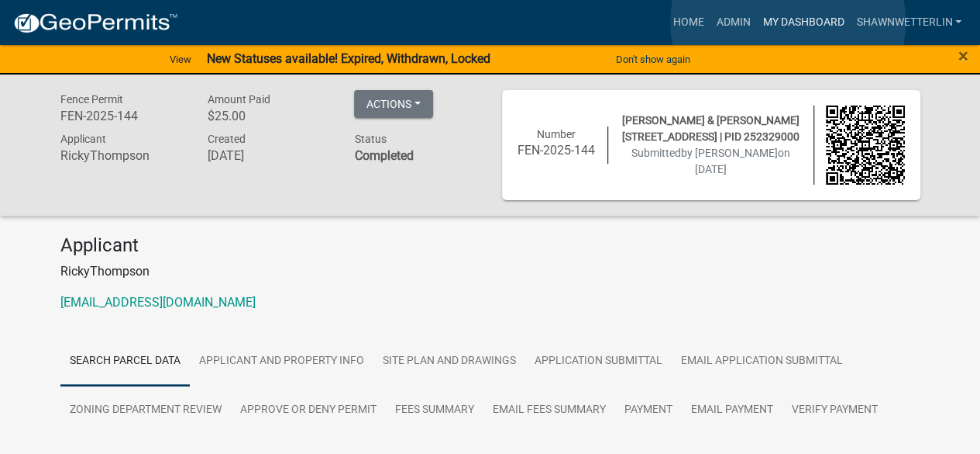 The width and height of the screenshot is (980, 454). What do you see at coordinates (733, 22) in the screenshot?
I see `a: Admin` at bounding box center [733, 22].